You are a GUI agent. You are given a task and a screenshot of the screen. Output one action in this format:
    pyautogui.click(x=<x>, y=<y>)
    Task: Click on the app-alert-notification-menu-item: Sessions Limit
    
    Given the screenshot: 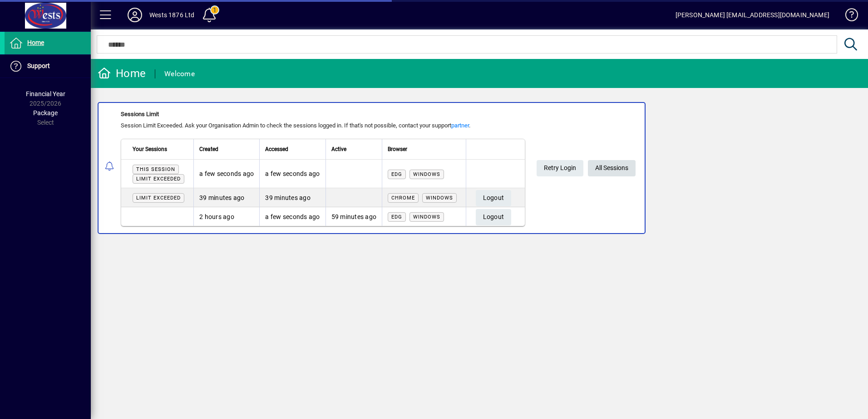 What is the action you would take?
    pyautogui.click(x=479, y=167)
    